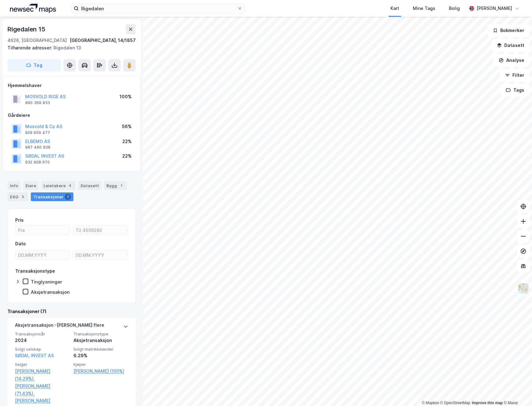 The width and height of the screenshot is (532, 406). I want to click on div: ESG, so click(18, 197).